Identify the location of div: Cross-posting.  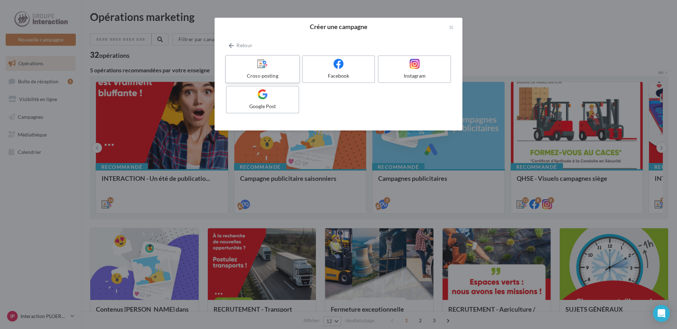
(263, 76).